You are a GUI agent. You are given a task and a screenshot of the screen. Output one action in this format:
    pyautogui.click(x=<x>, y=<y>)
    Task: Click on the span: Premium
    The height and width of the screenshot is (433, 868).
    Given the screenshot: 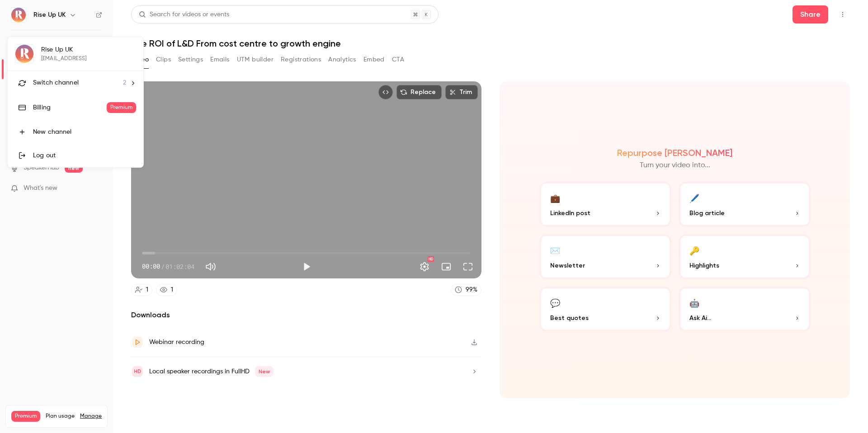 What is the action you would take?
    pyautogui.click(x=121, y=108)
    